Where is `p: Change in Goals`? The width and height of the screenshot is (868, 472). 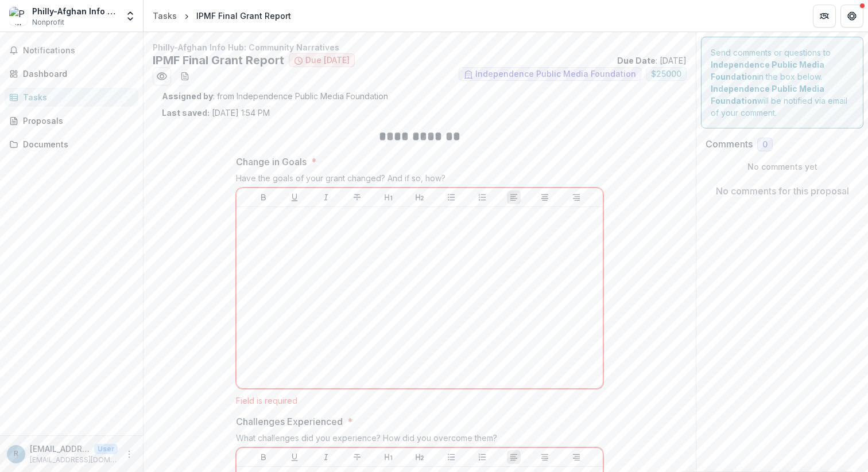
p: Change in Goals is located at coordinates (271, 162).